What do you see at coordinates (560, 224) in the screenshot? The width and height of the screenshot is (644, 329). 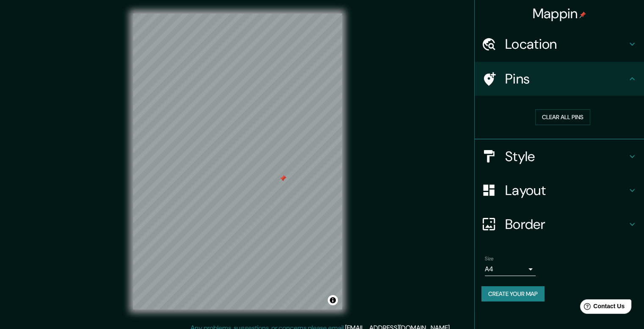 I see `div: Border` at bounding box center [560, 224].